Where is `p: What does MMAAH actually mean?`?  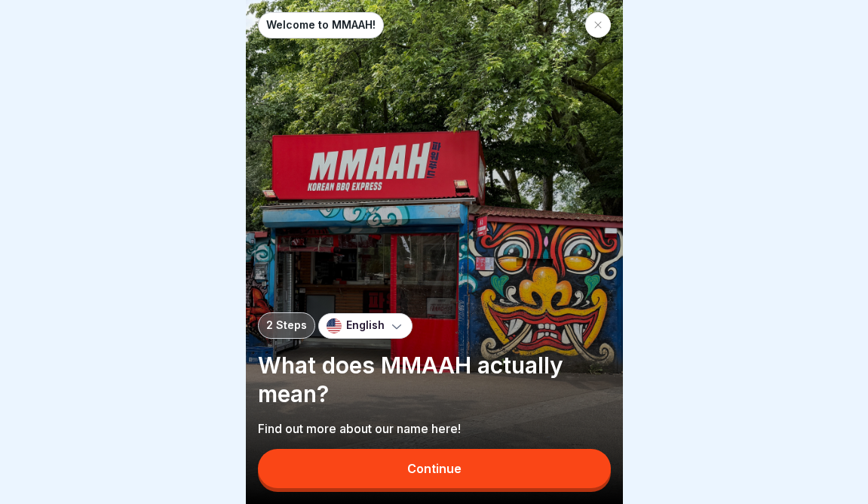
p: What does MMAAH actually mean? is located at coordinates (434, 379).